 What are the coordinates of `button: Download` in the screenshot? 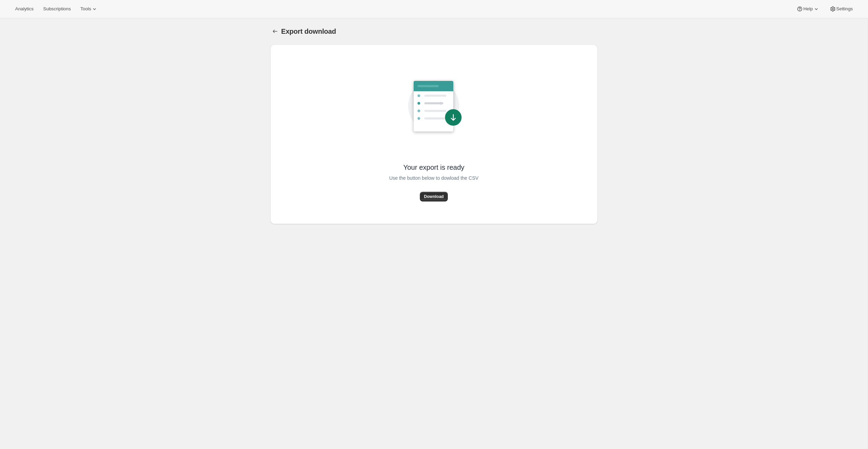 It's located at (434, 197).